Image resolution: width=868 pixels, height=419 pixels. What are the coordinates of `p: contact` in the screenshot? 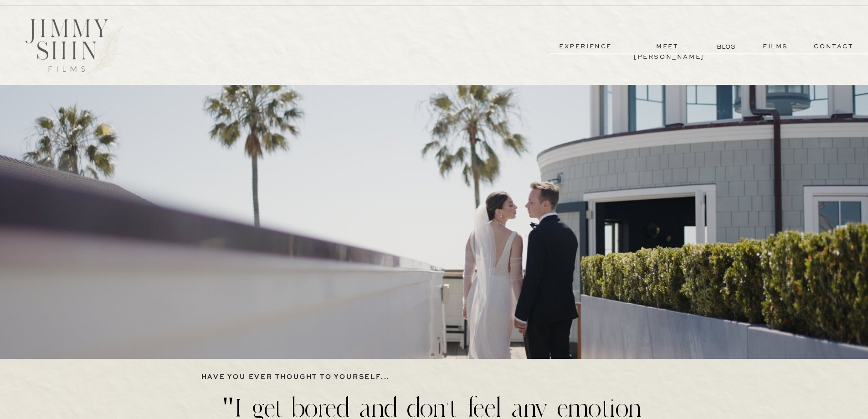 It's located at (834, 47).